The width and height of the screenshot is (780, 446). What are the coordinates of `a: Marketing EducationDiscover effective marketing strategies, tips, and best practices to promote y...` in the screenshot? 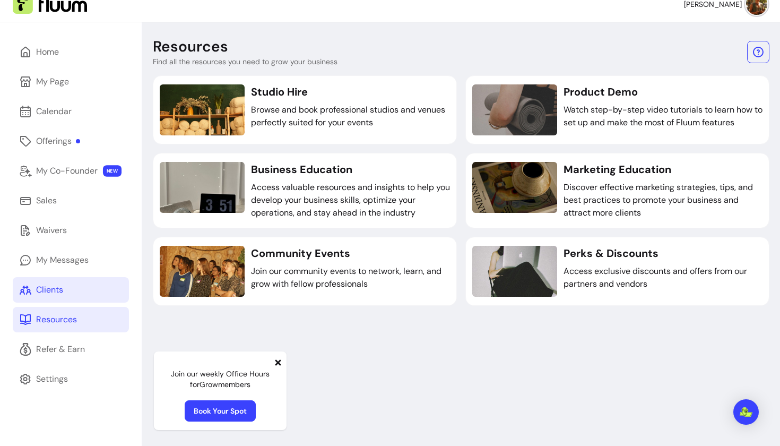 It's located at (617, 190).